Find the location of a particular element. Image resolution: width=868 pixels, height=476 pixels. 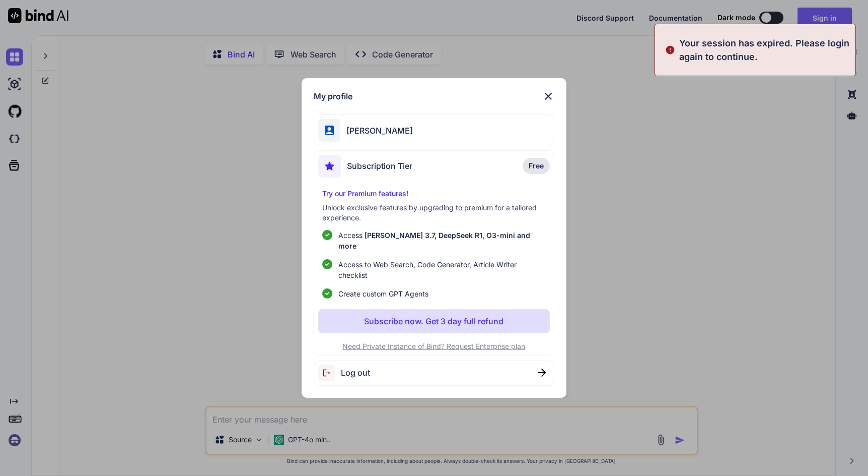

p: Try our Premium features! is located at coordinates (434, 193).